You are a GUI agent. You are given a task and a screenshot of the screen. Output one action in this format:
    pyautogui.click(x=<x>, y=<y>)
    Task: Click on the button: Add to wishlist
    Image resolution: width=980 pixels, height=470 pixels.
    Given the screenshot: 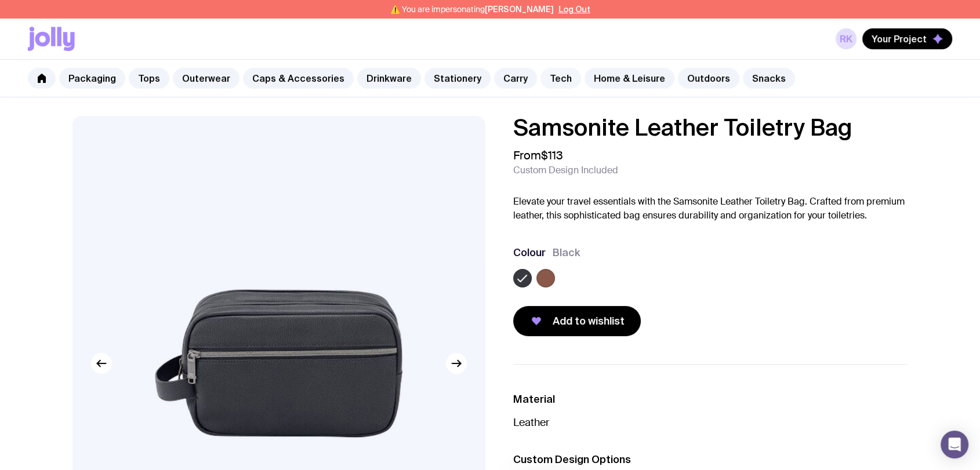 What is the action you would take?
    pyautogui.click(x=577, y=321)
    